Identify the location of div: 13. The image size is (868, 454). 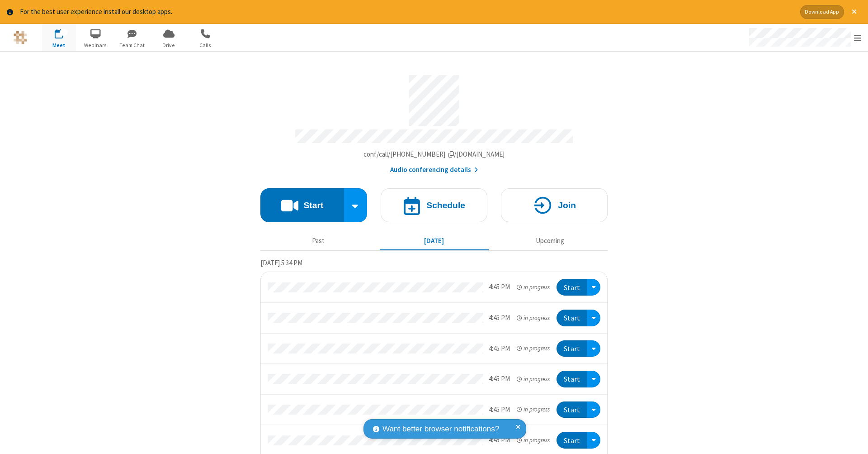
(64, 32).